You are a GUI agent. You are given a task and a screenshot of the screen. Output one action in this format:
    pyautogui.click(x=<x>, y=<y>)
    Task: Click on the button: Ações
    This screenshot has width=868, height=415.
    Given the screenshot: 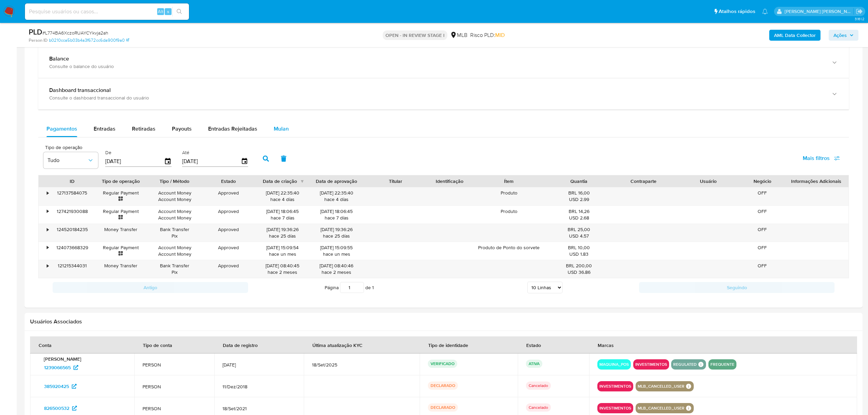 What is the action you would take?
    pyautogui.click(x=843, y=36)
    